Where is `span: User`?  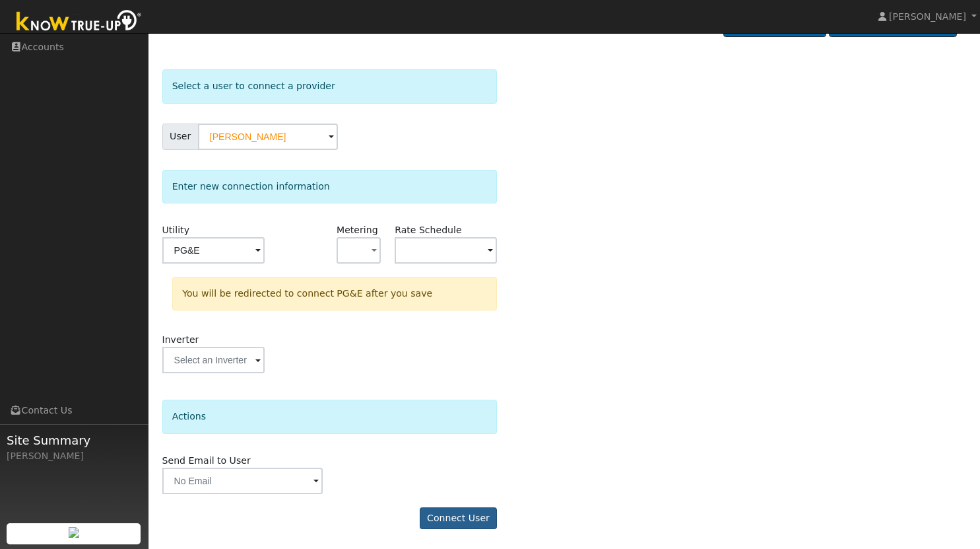 span: User is located at coordinates (180, 137).